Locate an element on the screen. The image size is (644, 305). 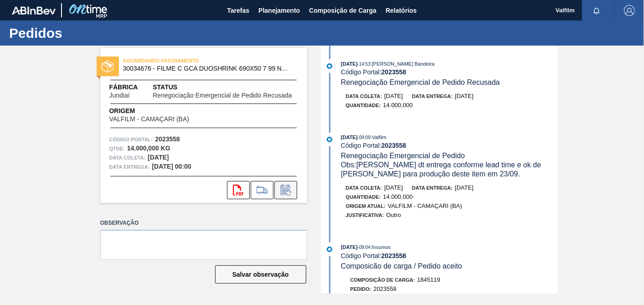
span: 2023558 is located at coordinates (384, 289).